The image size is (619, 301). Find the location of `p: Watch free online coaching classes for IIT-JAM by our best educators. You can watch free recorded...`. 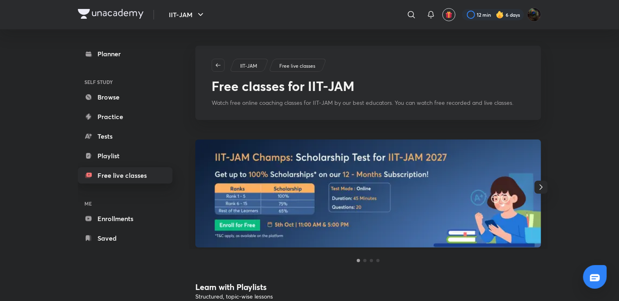

p: Watch free online coaching classes for IIT-JAM by our best educators. You can watch free recorded... is located at coordinates (362, 103).